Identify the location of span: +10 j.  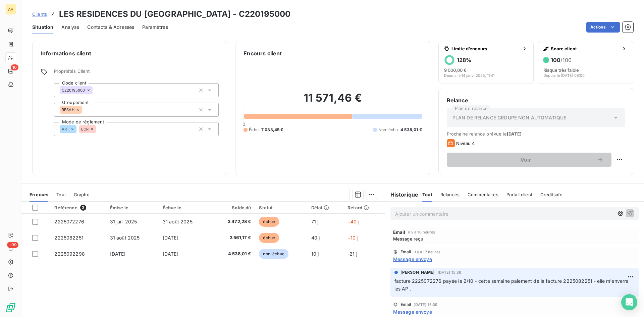
(353, 238).